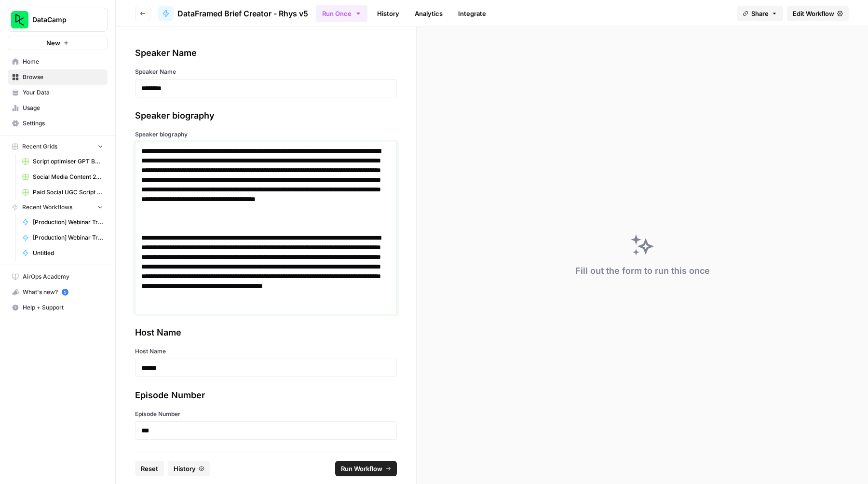 The width and height of the screenshot is (868, 484). Describe the element at coordinates (63, 308) in the screenshot. I see `span: Help + Support` at that location.